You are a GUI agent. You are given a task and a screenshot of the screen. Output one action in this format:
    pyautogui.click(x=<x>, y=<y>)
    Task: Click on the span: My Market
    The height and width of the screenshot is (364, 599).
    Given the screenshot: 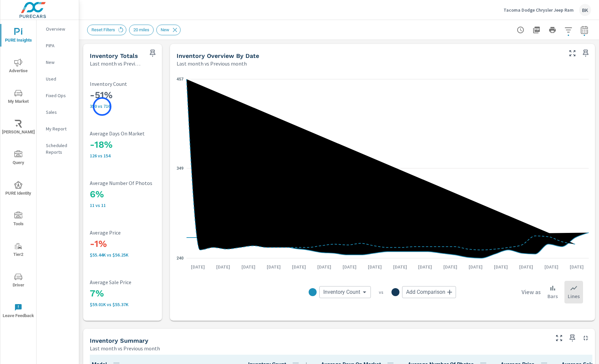 What is the action you would take?
    pyautogui.click(x=18, y=97)
    